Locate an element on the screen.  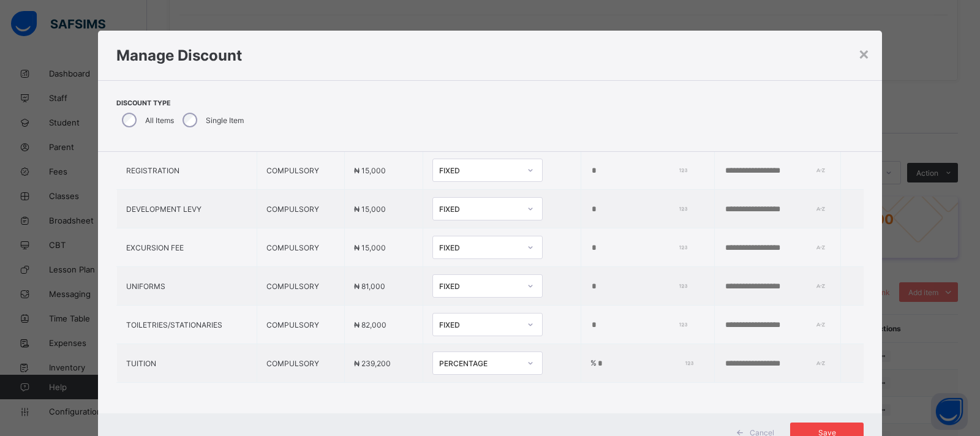
span: Discount Type is located at coordinates (181, 103).